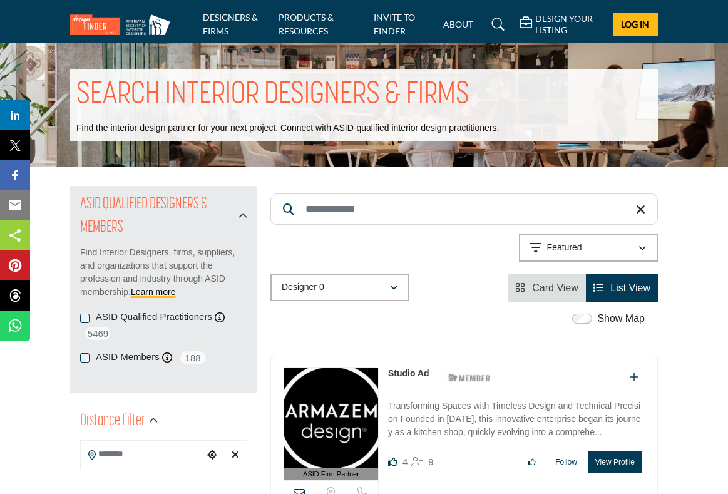 The height and width of the screenshot is (494, 728). I want to click on a: Search, so click(496, 24).